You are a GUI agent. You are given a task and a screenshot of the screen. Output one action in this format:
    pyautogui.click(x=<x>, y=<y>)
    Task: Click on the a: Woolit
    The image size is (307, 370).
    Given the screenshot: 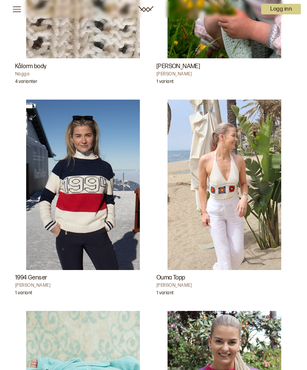 What is the action you would take?
    pyautogui.click(x=146, y=9)
    